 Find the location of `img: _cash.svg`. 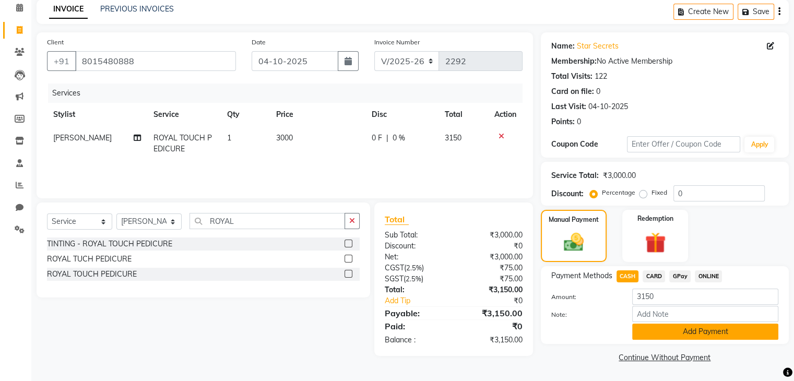

img: _cash.svg is located at coordinates (573, 242).